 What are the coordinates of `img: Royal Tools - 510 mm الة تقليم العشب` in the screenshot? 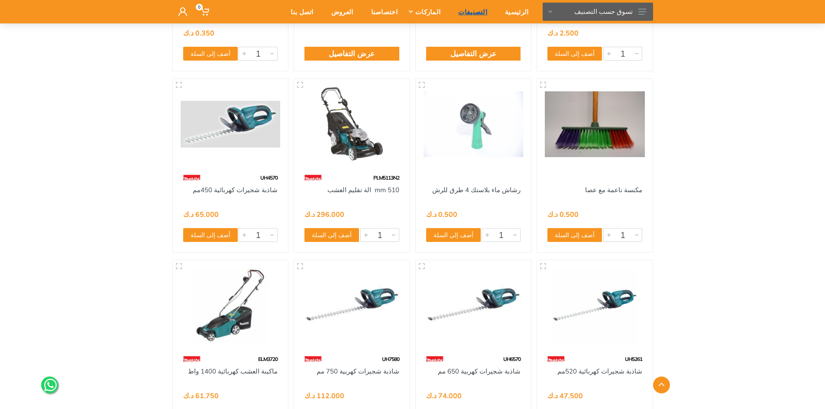 It's located at (352, 124).